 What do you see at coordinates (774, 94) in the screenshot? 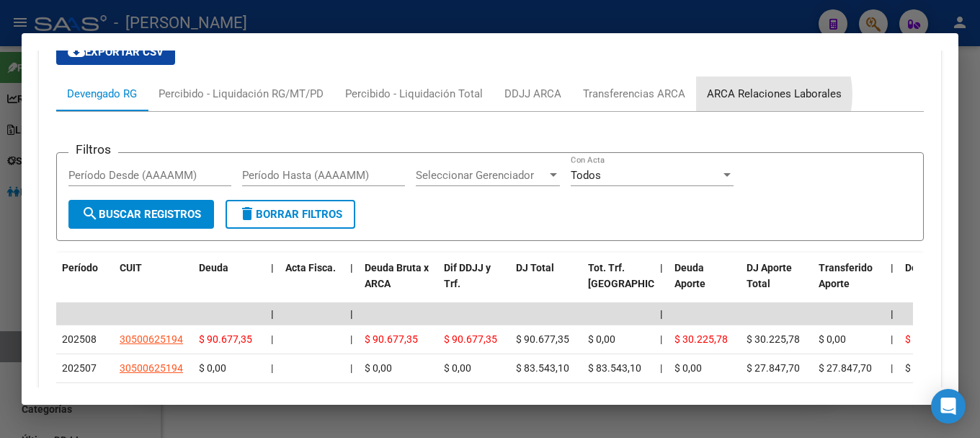
I see `div: ARCA Relaciones Laborales` at bounding box center [774, 94].